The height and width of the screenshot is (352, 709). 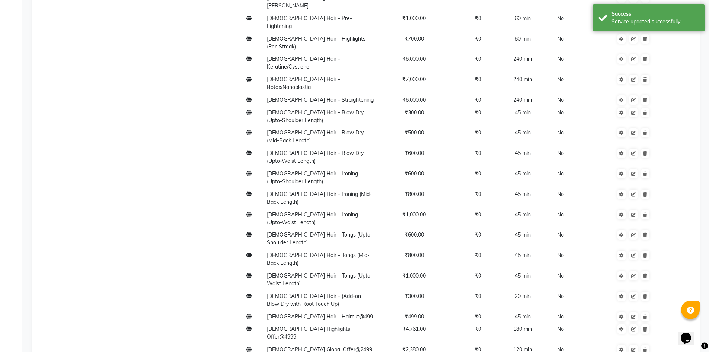 What do you see at coordinates (655, 22) in the screenshot?
I see `div: Service updated successfully` at bounding box center [655, 22].